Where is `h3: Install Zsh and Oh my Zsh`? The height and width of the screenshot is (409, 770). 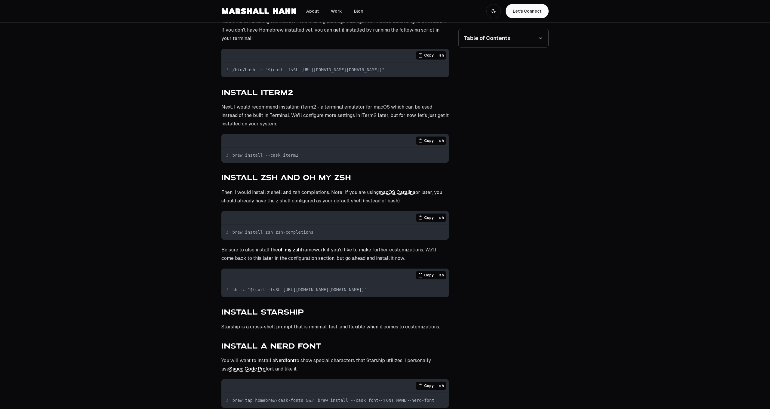 h3: Install Zsh and Oh my Zsh is located at coordinates (335, 179).